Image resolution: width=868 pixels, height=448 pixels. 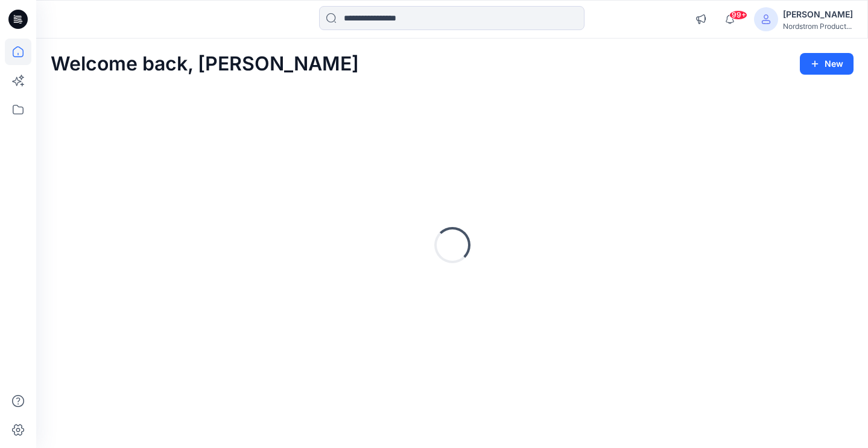 I want to click on button: New, so click(x=826, y=64).